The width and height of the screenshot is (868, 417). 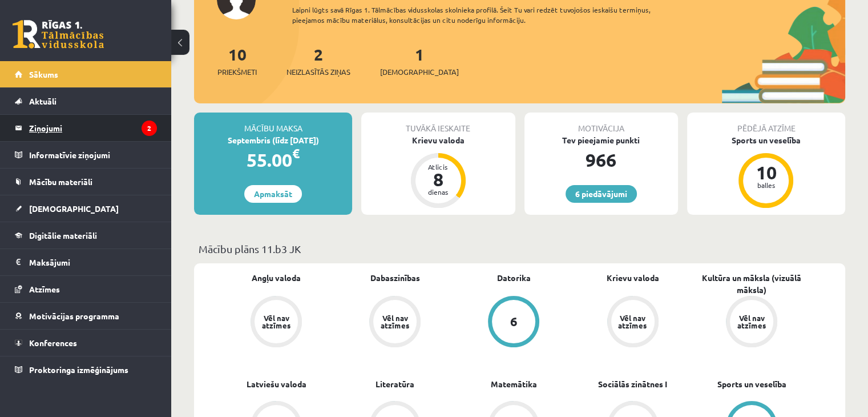 What do you see at coordinates (514, 322) in the screenshot?
I see `div: 6` at bounding box center [514, 322].